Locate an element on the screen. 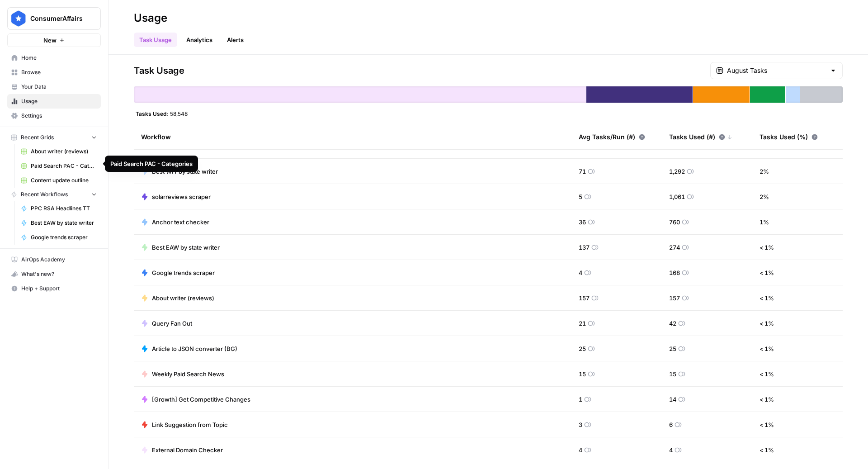  a: Alerts is located at coordinates (235, 40).